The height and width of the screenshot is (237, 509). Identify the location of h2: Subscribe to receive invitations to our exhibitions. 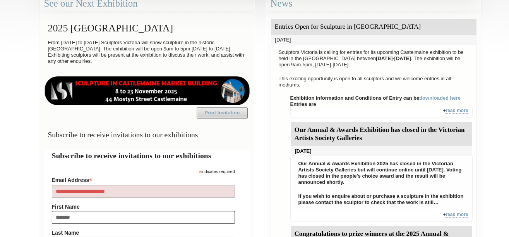
(147, 155).